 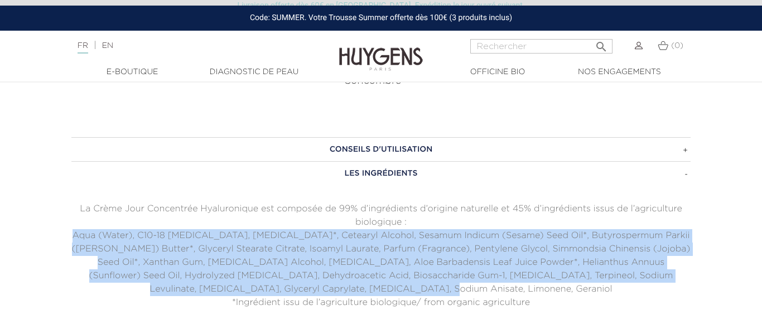 What do you see at coordinates (381, 174) in the screenshot?
I see `h3: Les ingrédients` at bounding box center [381, 174].